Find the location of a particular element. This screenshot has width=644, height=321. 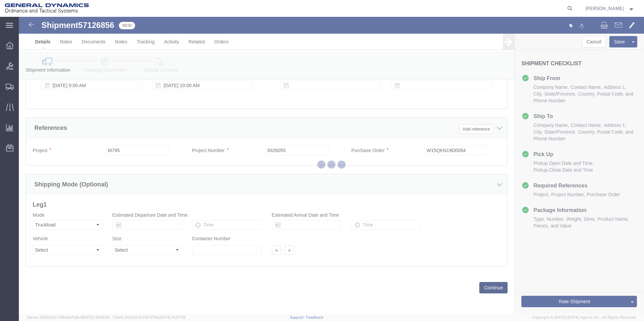

span: Server: 2025.21.0-769a9a7b8c3 is located at coordinates (69, 318).